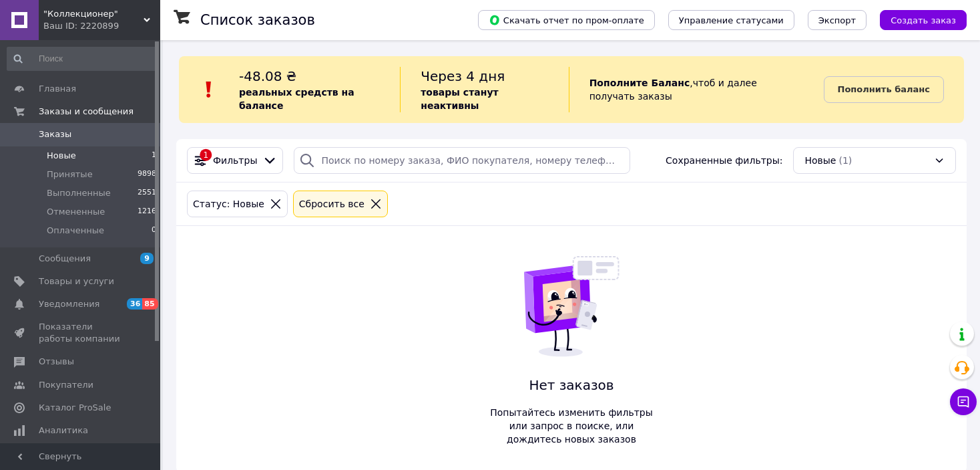  Describe the element at coordinates (82, 59) in the screenshot. I see `input: Поиск` at that location.